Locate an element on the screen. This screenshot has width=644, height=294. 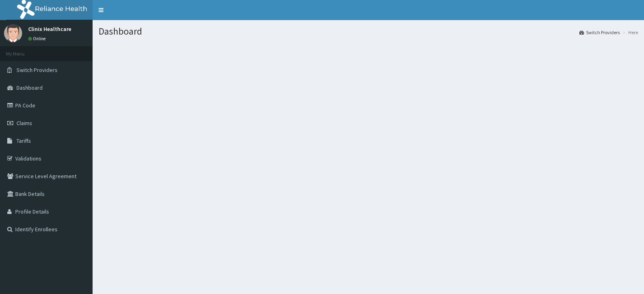
h1: Dashboard is located at coordinates (368, 31).